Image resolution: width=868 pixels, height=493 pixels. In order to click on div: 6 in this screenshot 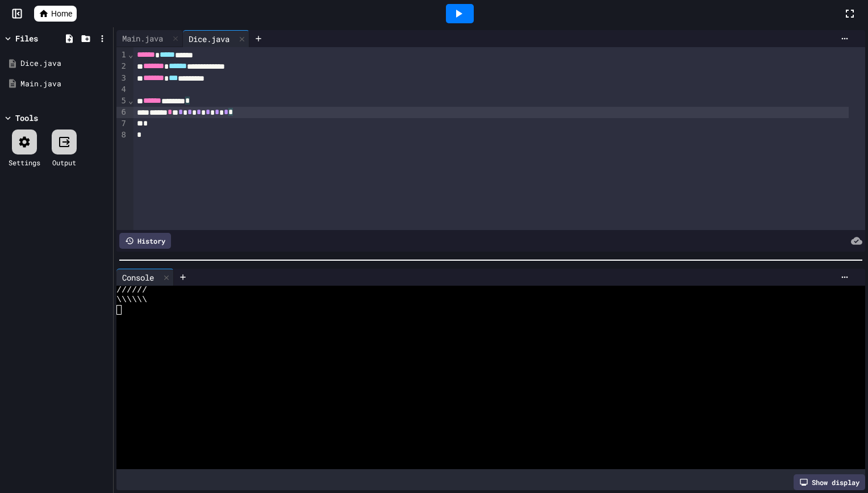, I will do `click(122, 112)`.